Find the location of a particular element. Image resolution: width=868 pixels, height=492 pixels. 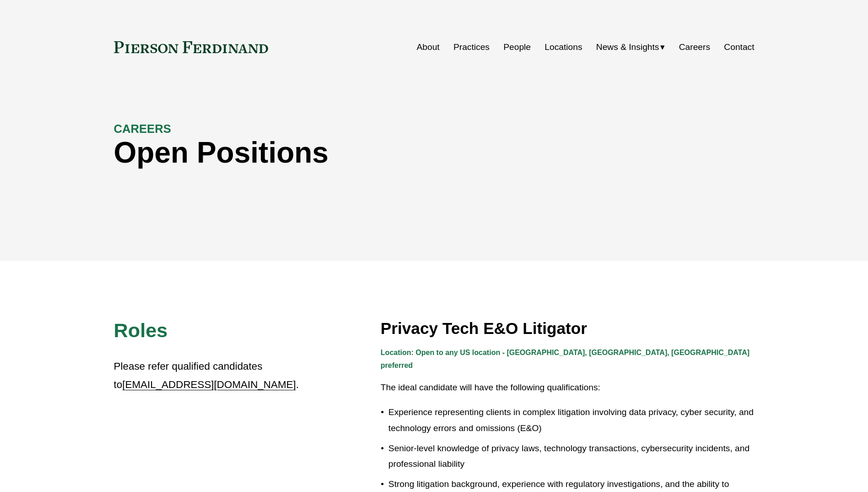

h3: Privacy Tech E&O Litigator is located at coordinates (567, 328).